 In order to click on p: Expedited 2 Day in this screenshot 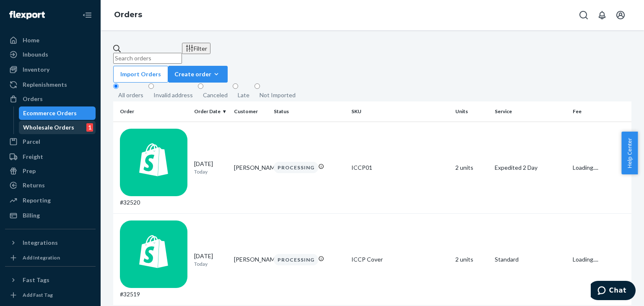, I will do `click(530, 167)`.